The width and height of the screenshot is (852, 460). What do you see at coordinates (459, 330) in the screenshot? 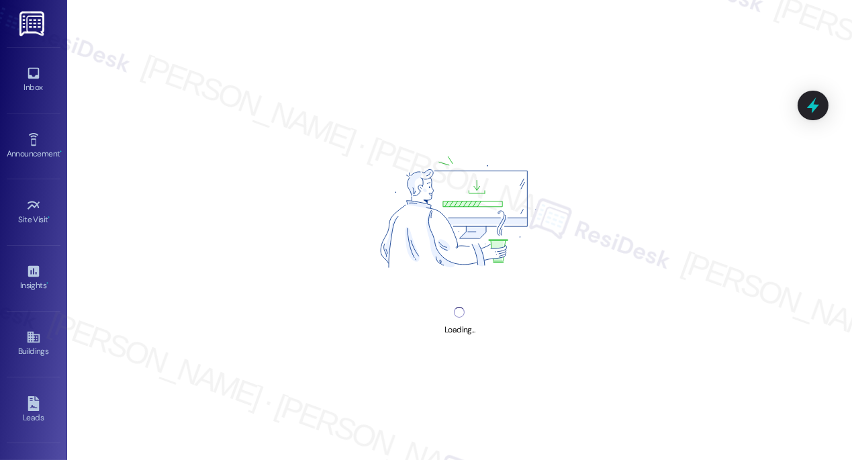
I see `div: Loading...` at bounding box center [459, 330].